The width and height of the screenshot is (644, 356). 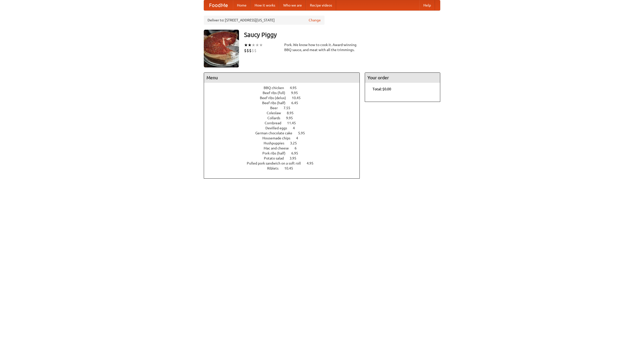 I want to click on h3: Saucy Piggy, so click(x=342, y=35).